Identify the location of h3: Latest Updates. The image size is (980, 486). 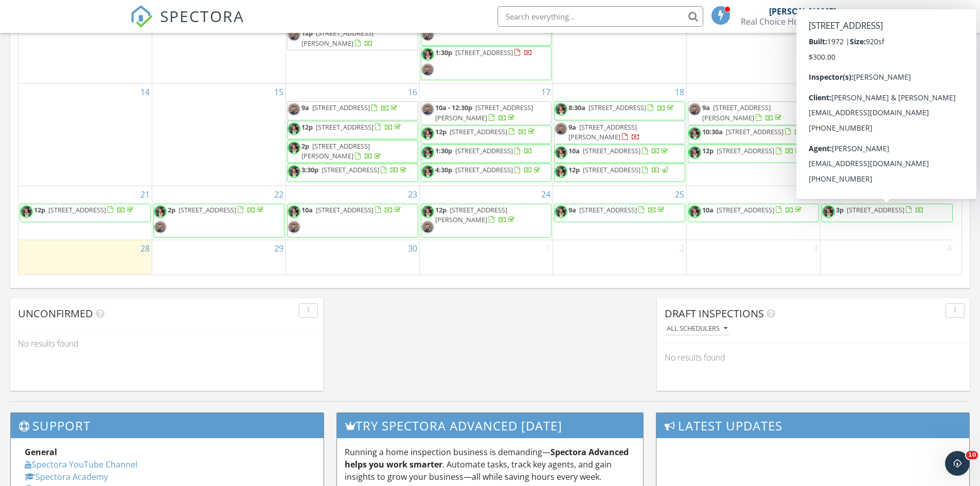
(813, 426).